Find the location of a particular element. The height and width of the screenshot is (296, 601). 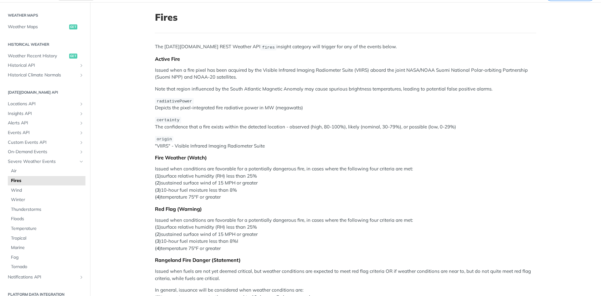

span: Temperature is located at coordinates (47, 229).